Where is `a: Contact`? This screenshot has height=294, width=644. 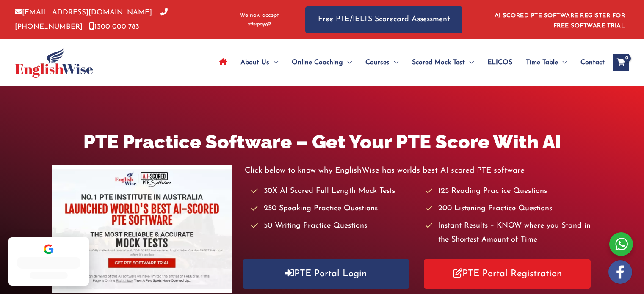 a: Contact is located at coordinates (589, 62).